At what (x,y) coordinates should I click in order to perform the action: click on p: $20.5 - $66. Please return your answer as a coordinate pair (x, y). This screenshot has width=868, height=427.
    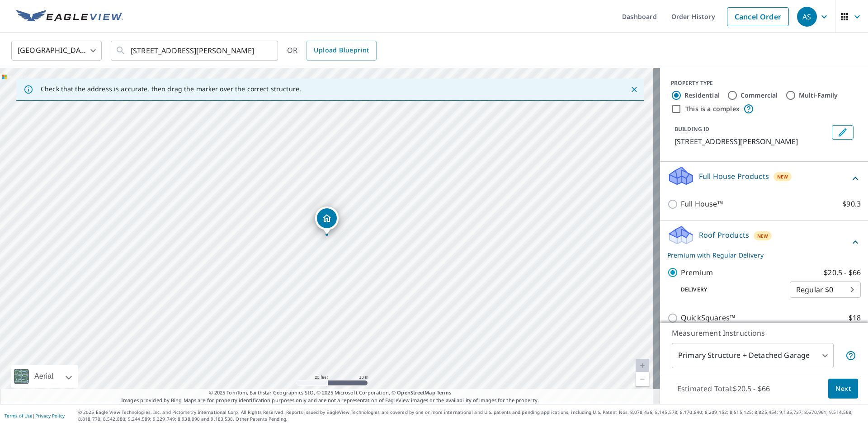
    Looking at the image, I should click on (842, 273).